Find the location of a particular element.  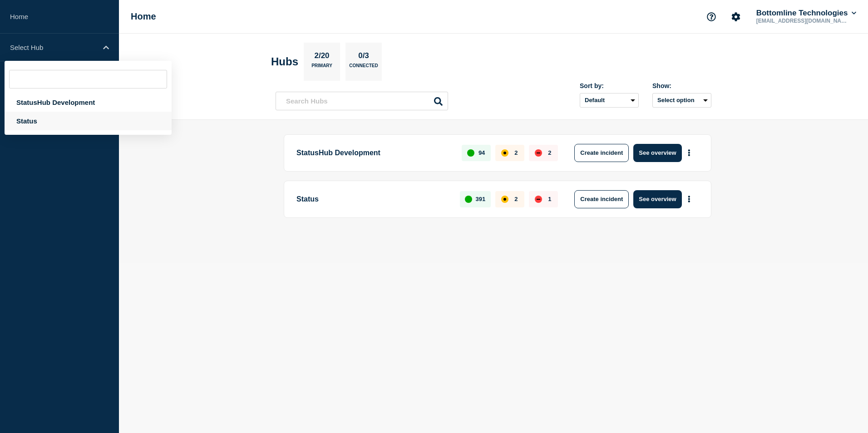

p: StatusHub Development is located at coordinates (373, 153).